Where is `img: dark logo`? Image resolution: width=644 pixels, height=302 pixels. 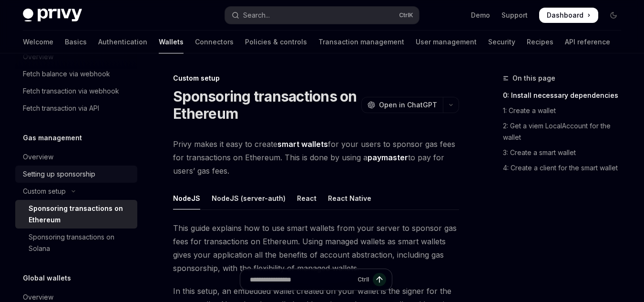 img: dark logo is located at coordinates (52, 16).